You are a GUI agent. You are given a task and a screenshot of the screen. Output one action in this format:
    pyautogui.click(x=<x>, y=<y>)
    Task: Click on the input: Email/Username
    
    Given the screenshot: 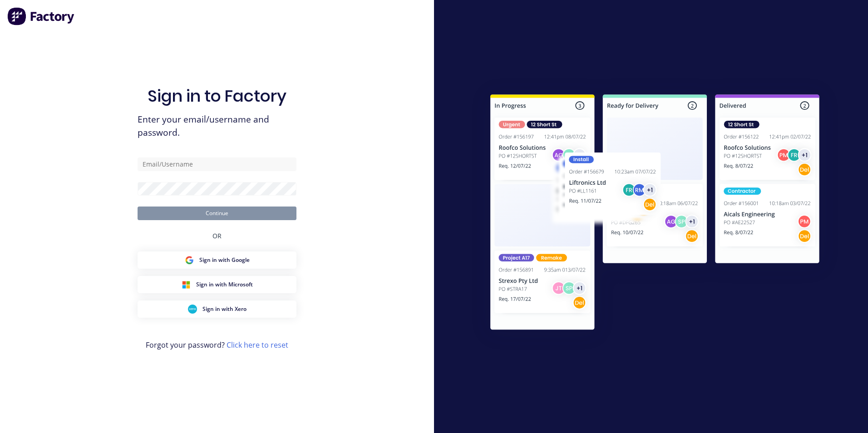 What is the action you would take?
    pyautogui.click(x=217, y=164)
    